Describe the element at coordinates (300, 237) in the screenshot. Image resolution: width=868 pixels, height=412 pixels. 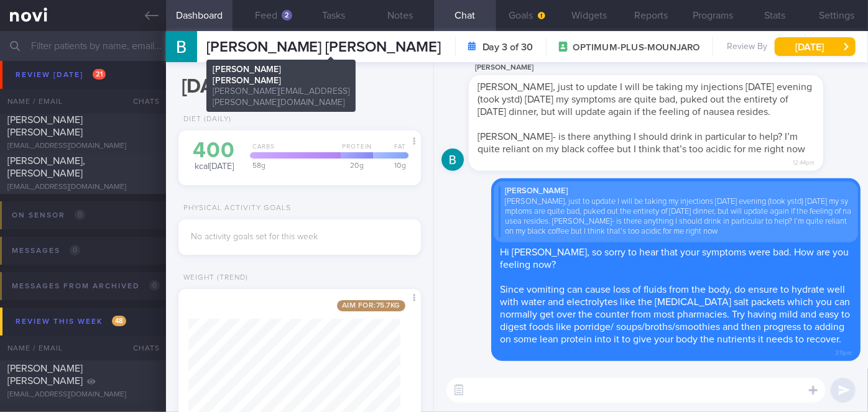
I see `div: No activity goals set for this week` at that location.